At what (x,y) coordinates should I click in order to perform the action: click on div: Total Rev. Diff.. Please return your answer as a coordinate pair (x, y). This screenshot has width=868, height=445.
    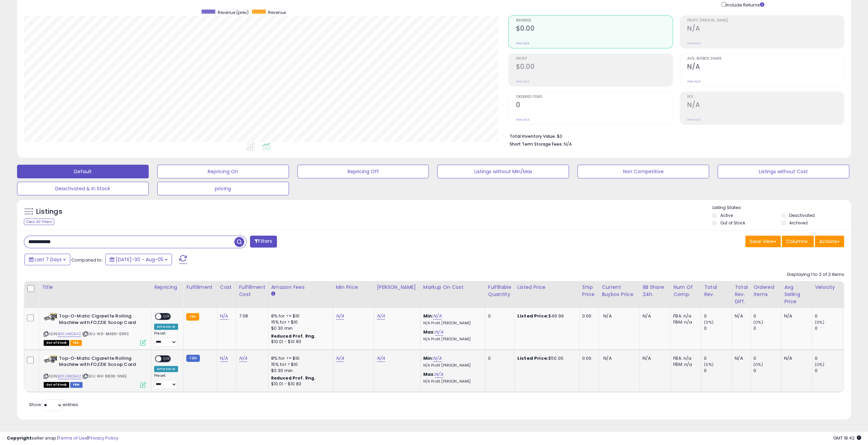
    Looking at the image, I should click on (741, 294).